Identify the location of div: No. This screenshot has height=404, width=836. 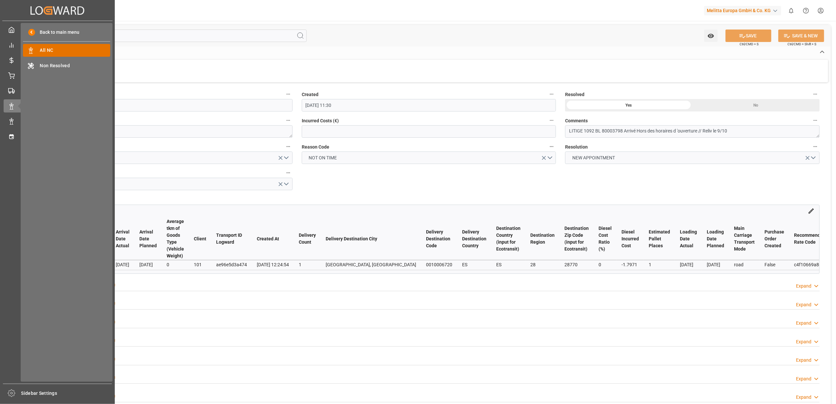
(756, 105).